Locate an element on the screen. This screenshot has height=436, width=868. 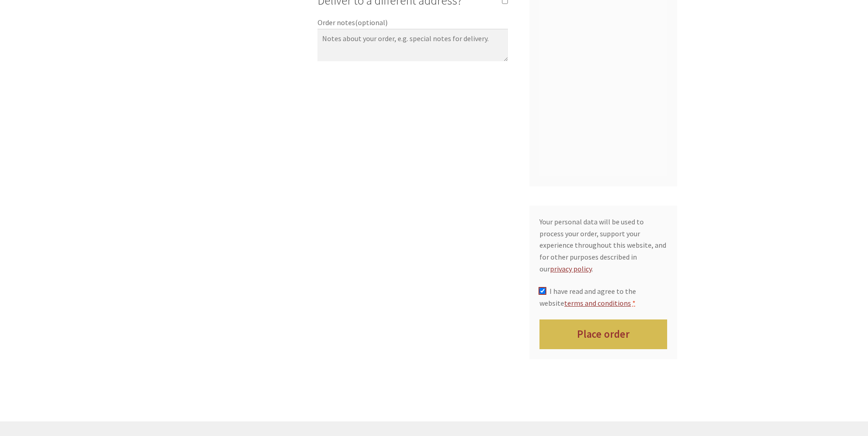
abbr: required is located at coordinates (633, 303).